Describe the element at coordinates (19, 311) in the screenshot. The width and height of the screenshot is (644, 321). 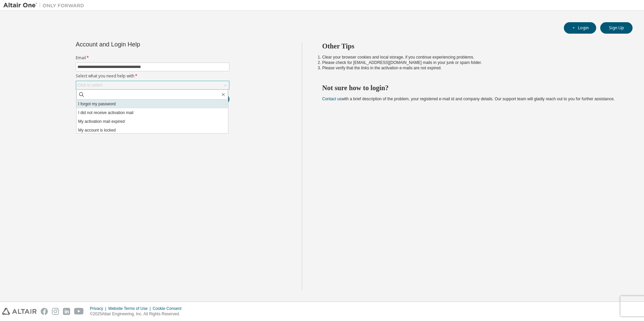
I see `img: altair_logo.svg` at that location.